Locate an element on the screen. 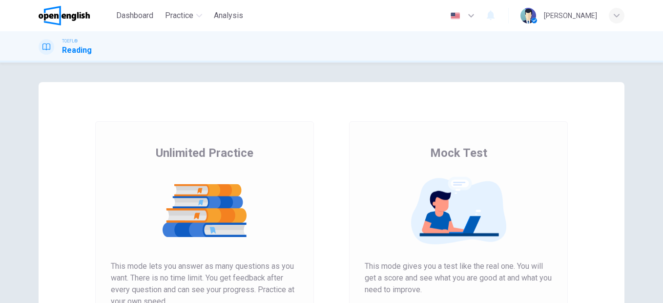  button: Practice is located at coordinates (184, 16).